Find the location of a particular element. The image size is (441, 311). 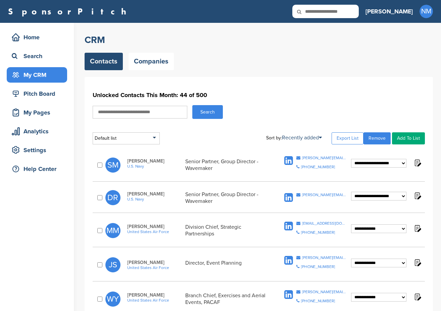

a: Contacts is located at coordinates (104, 61).